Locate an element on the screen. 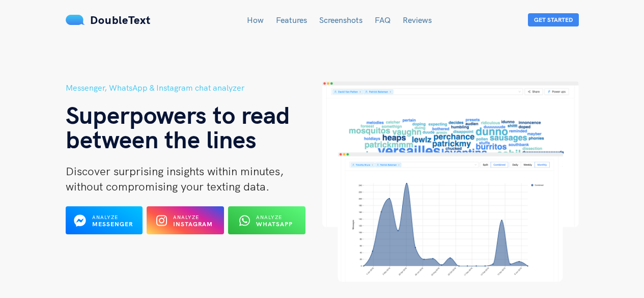 The height and width of the screenshot is (298, 644). button: Analyze WhatsApp is located at coordinates (267, 220).